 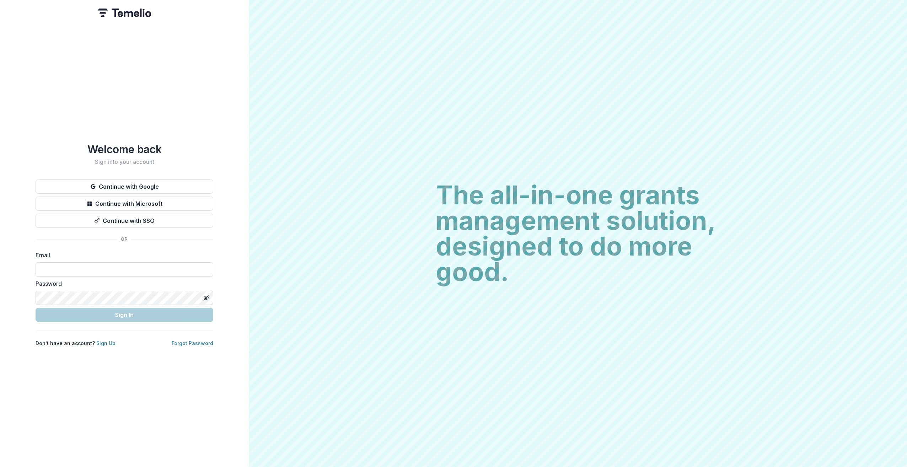 I want to click on label: Password, so click(x=122, y=283).